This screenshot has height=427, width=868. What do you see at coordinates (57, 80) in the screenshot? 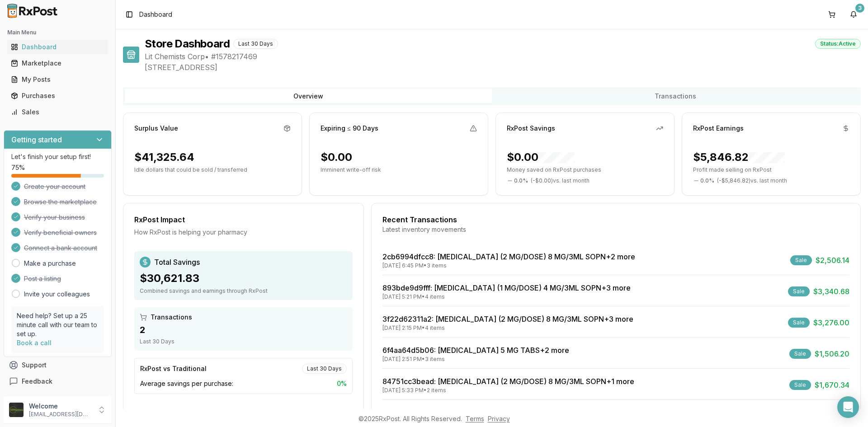
I see `div: My Posts` at bounding box center [57, 80].